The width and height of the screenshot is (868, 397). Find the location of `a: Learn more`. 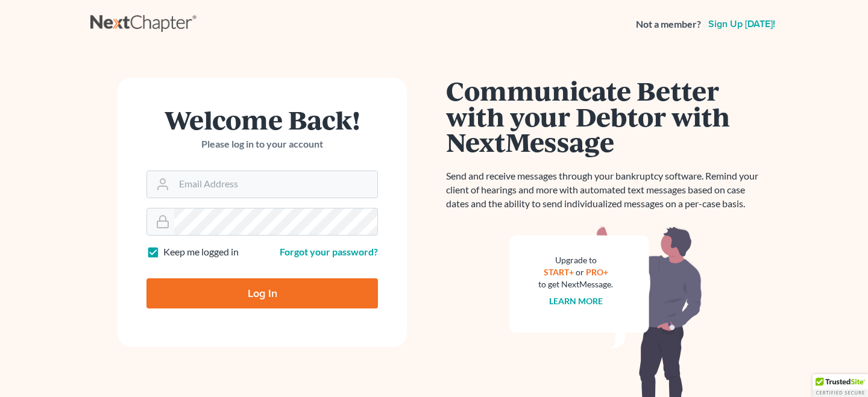

a: Learn more is located at coordinates (576, 301).